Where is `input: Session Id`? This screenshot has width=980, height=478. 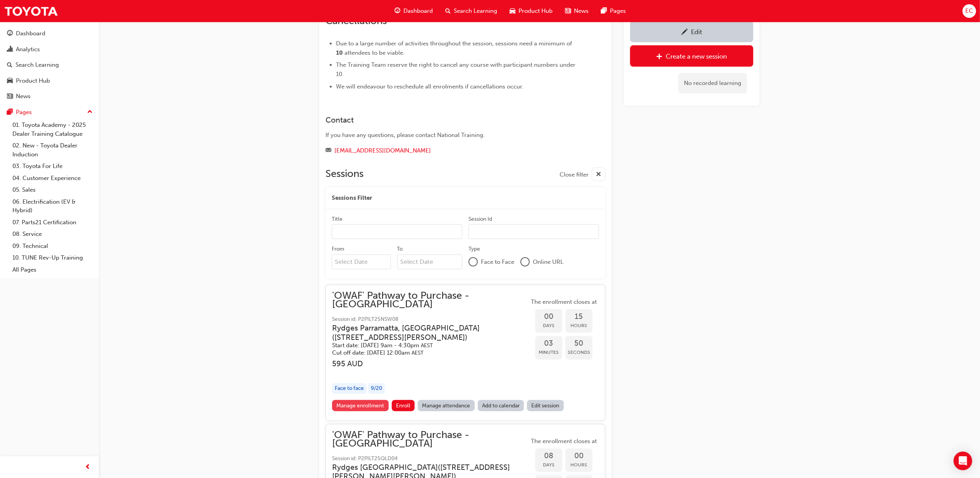
input: Session Id is located at coordinates (534, 232).